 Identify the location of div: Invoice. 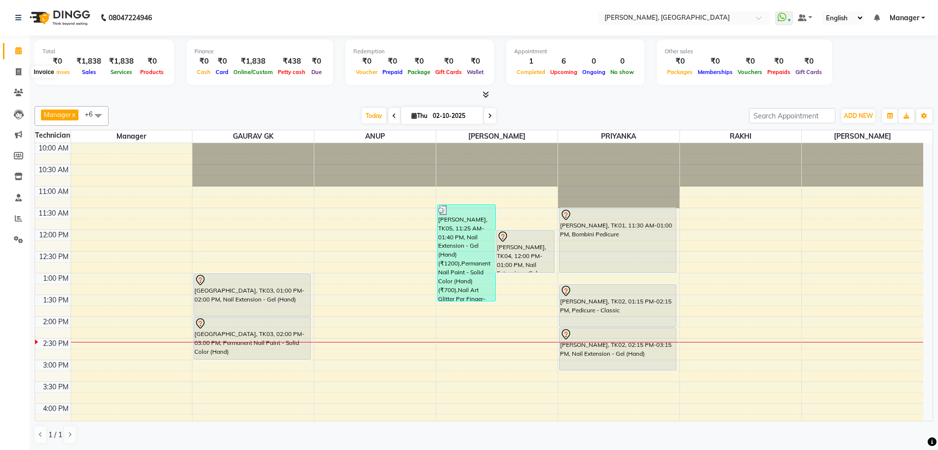
(43, 72).